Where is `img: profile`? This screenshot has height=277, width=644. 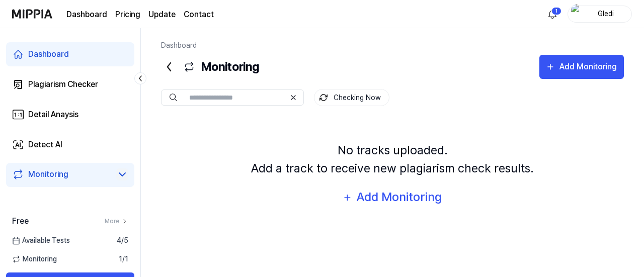 img: profile is located at coordinates (577, 14).